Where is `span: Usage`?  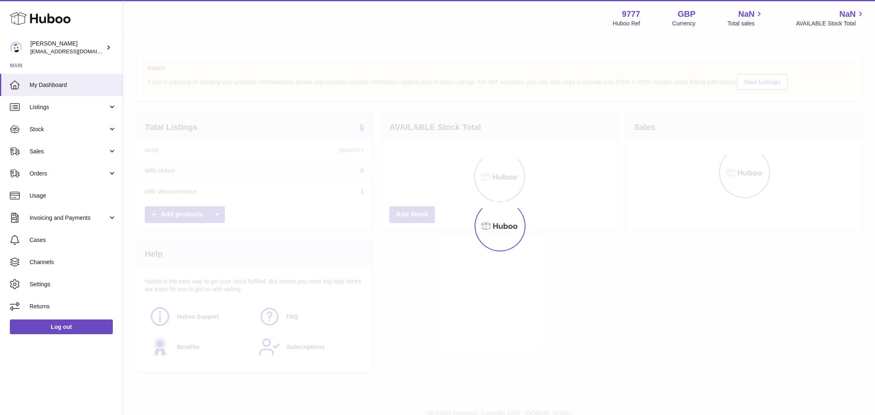
span: Usage is located at coordinates (73, 196).